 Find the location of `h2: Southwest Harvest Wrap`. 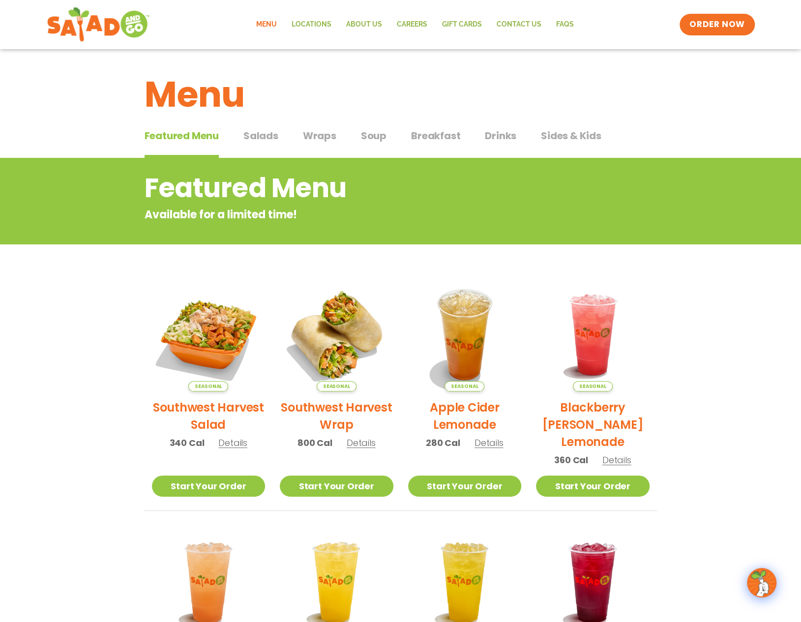

h2: Southwest Harvest Wrap is located at coordinates (336, 416).